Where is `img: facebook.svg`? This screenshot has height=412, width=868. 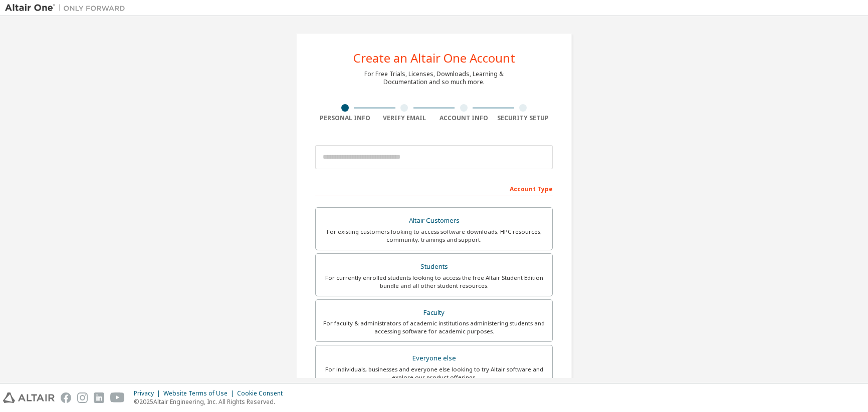 img: facebook.svg is located at coordinates (66, 398).